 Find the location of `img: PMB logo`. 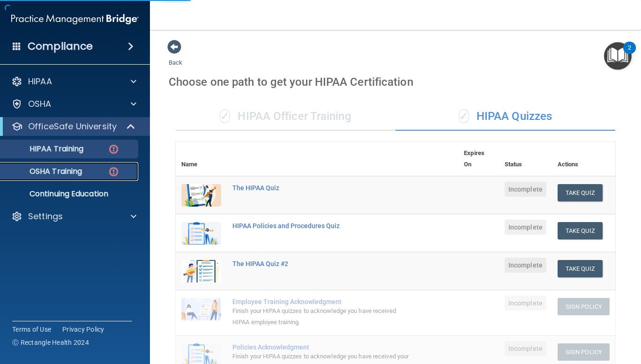

img: PMB logo is located at coordinates (75, 19).